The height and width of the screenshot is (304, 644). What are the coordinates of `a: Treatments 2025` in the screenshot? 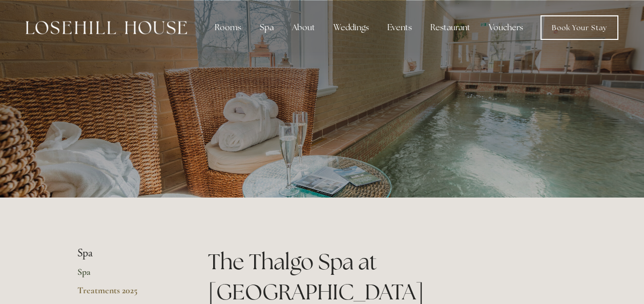 It's located at (126, 293).